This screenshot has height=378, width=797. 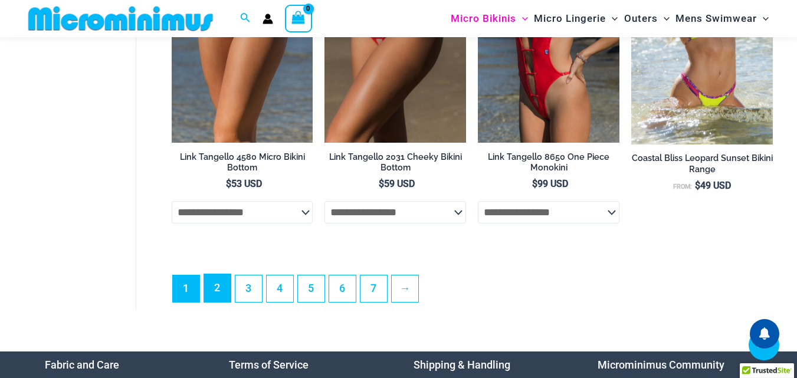 What do you see at coordinates (462, 364) in the screenshot?
I see `a: Shipping & Handling` at bounding box center [462, 364].